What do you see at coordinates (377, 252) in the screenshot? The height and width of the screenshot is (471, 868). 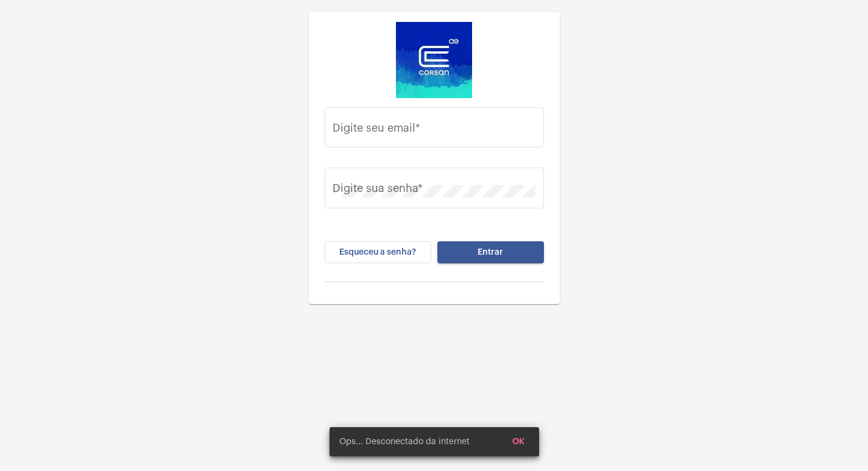 I see `button: Esqueceu a senha?` at bounding box center [377, 252].